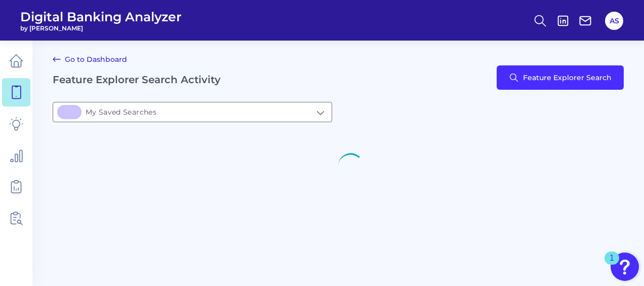 The height and width of the screenshot is (286, 644). Describe the element at coordinates (625, 267) in the screenshot. I see `button: Open Resource Center, 1 new notification` at that location.